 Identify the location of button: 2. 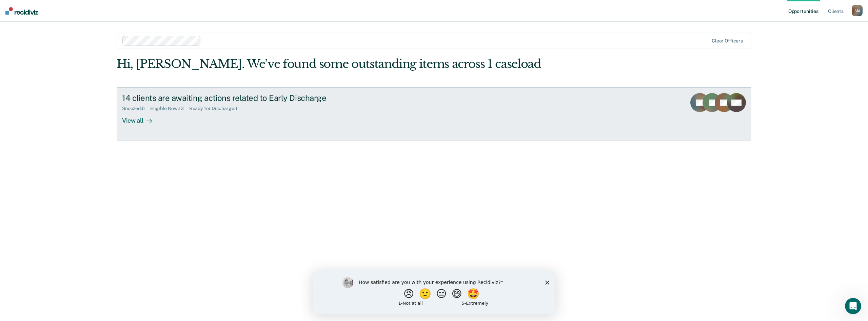
(113, 23).